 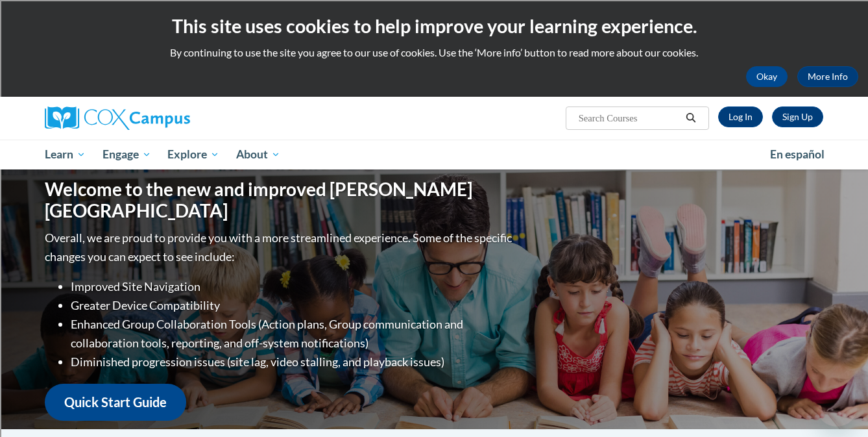 What do you see at coordinates (65, 155) in the screenshot?
I see `span: Learn` at bounding box center [65, 155].